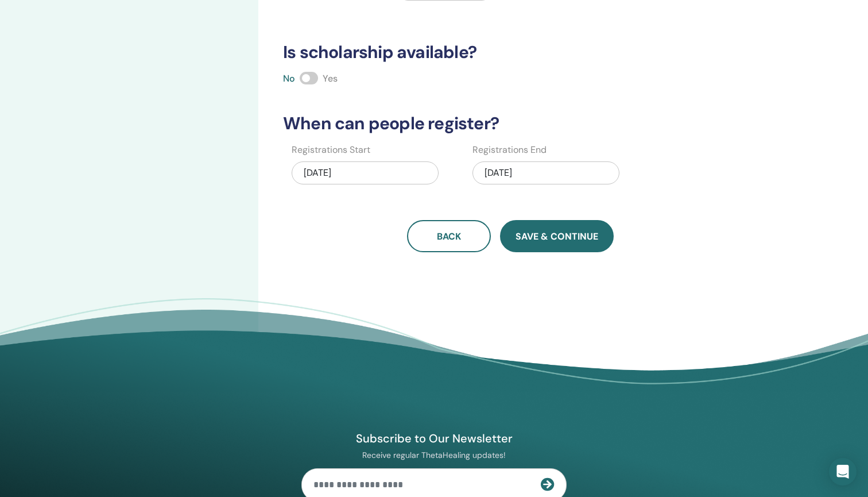 The width and height of the screenshot is (868, 497). What do you see at coordinates (434, 439) in the screenshot?
I see `h4: Subscribe to Our Newsletter` at bounding box center [434, 439].